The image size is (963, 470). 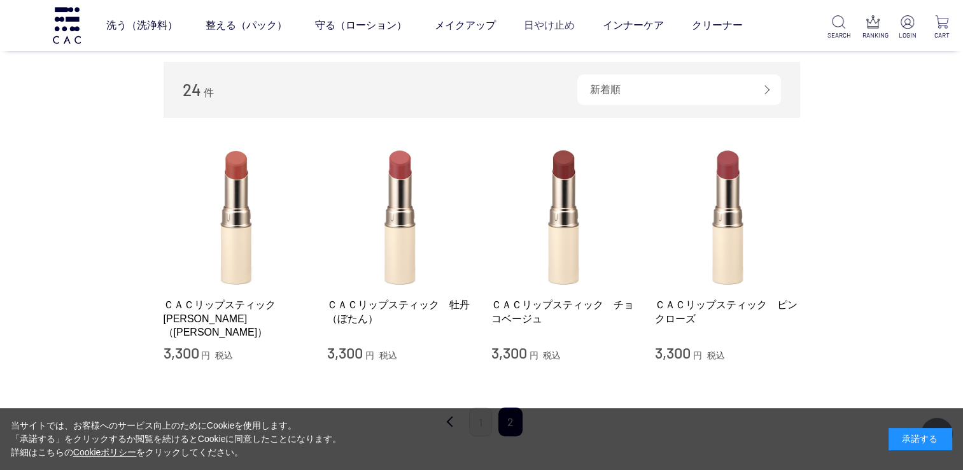 What do you see at coordinates (907, 27) in the screenshot?
I see `a: LOGIN` at bounding box center [907, 27].